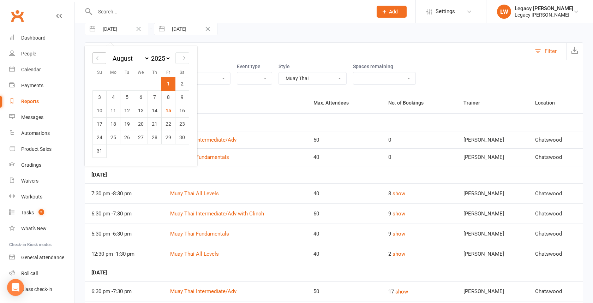  I want to click on a: People, so click(42, 54).